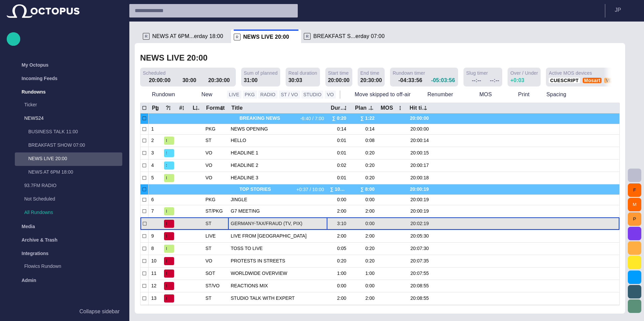 The height and width of the screenshot is (321, 644). Describe the element at coordinates (262, 189) in the screenshot. I see `div: TOP STORIES` at that location.